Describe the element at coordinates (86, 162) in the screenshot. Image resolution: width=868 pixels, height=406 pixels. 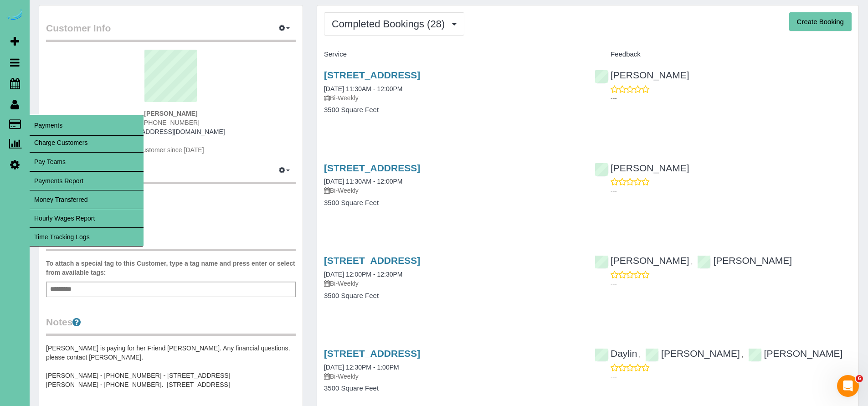
I see `a: Pay Teams` at that location.